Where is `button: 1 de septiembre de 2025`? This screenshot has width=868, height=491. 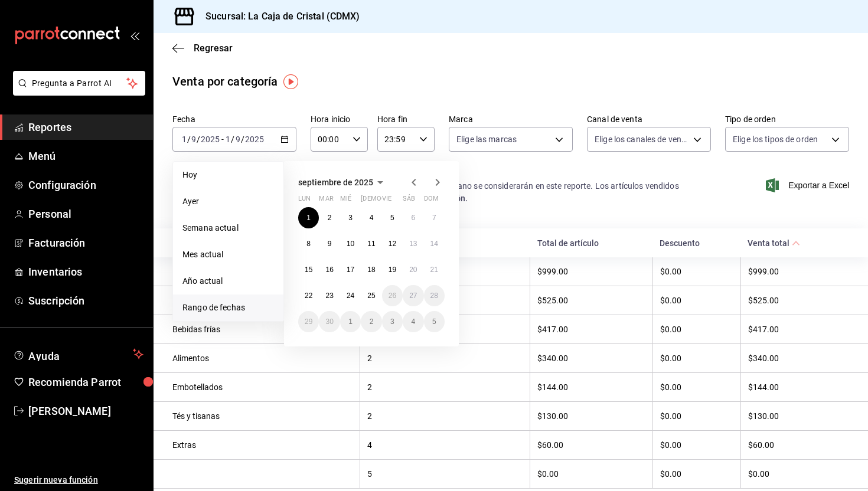
button: 1 de septiembre de 2025 is located at coordinates (308, 218).